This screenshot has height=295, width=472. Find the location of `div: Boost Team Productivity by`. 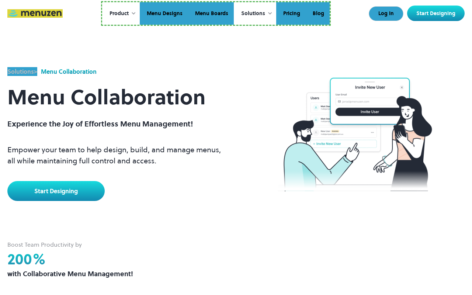

div: Boost Team Productivity by is located at coordinates (86, 245).